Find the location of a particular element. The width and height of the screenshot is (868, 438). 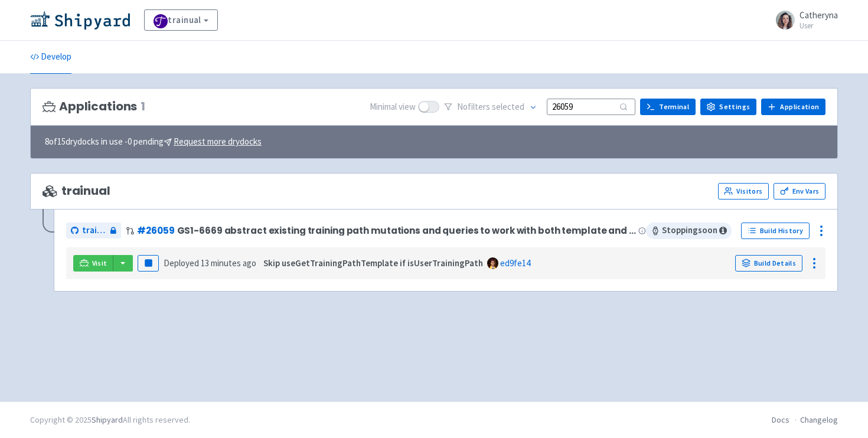

time: 13 minutes ago is located at coordinates (229, 263).